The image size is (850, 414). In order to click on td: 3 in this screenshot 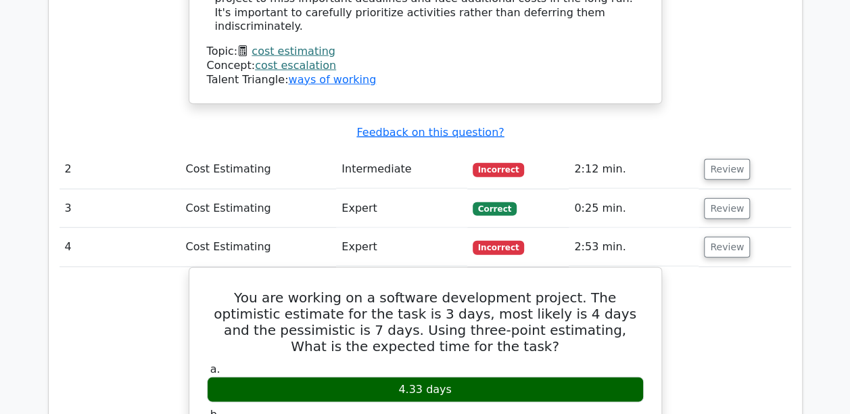, I will do `click(120, 208)`.